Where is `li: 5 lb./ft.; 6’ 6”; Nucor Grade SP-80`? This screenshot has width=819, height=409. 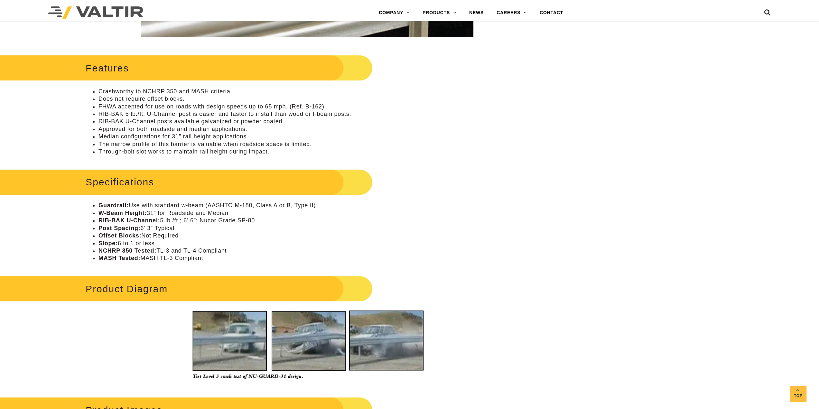 li: 5 lb./ft.; 6’ 6”; Nucor Grade SP-80 is located at coordinates (313, 220).